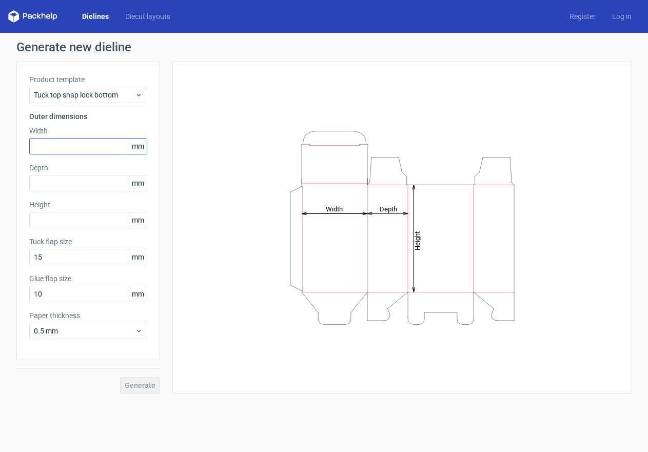 Image resolution: width=648 pixels, height=452 pixels. Describe the element at coordinates (88, 131) in the screenshot. I see `label: Width` at that location.